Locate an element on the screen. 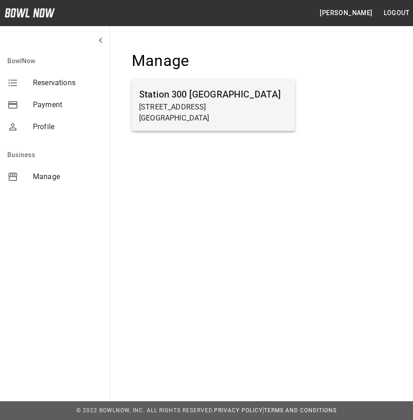 This screenshot has width=413, height=420. span: Reservations is located at coordinates (68, 83).